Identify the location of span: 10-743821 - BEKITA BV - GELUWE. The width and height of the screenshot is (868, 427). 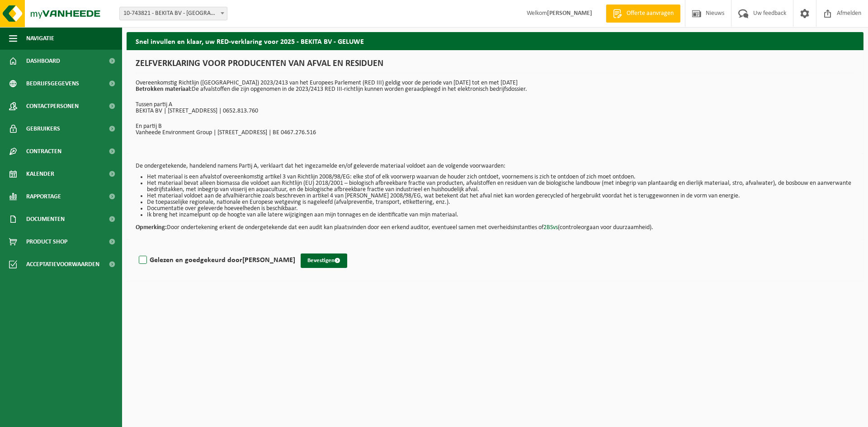
(173, 14).